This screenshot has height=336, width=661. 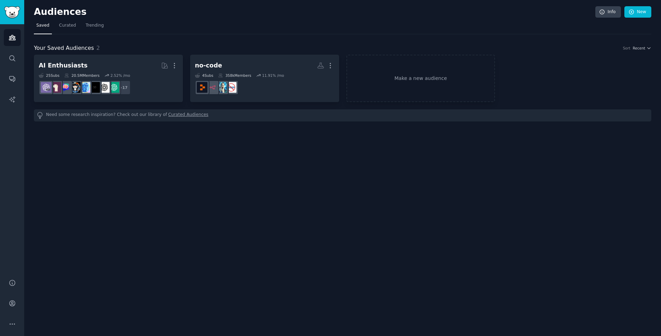 I want to click on a: Info, so click(x=609, y=12).